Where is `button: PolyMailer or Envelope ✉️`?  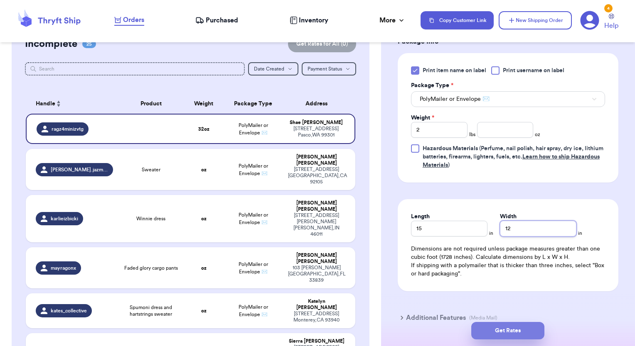
button: PolyMailer or Envelope ✉️ is located at coordinates (508, 99).